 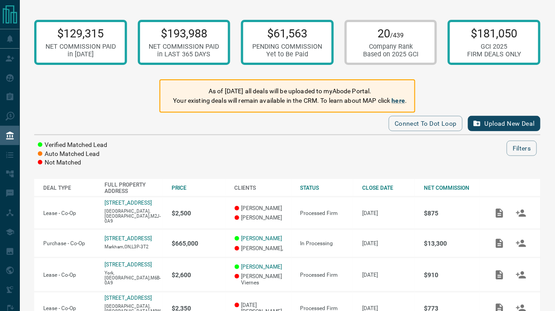 What do you see at coordinates (72, 145) in the screenshot?
I see `li: Verified Matched Lead` at bounding box center [72, 145].